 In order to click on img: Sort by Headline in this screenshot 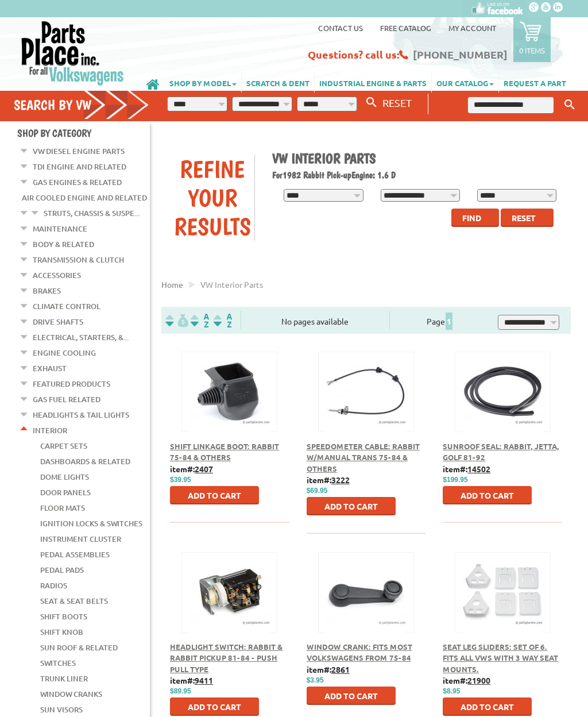, I will do `click(200, 320)`.